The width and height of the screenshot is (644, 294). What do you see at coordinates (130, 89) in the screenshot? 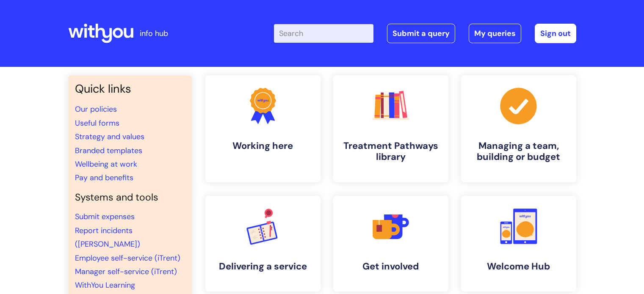
I see `h3: Quick links` at bounding box center [130, 89].